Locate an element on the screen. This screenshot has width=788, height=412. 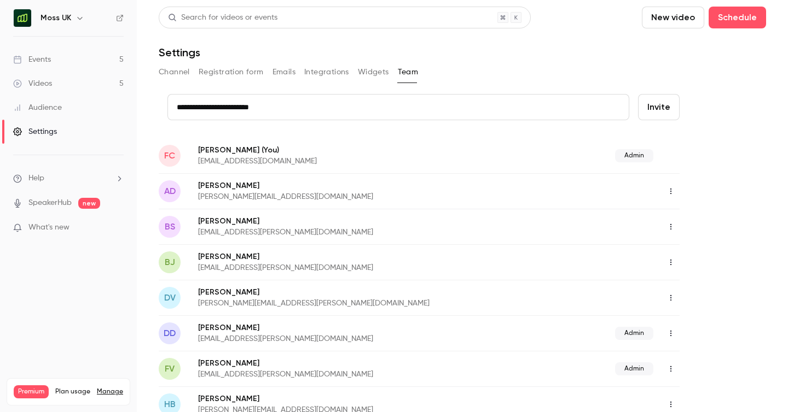
div: Events is located at coordinates (32, 60).